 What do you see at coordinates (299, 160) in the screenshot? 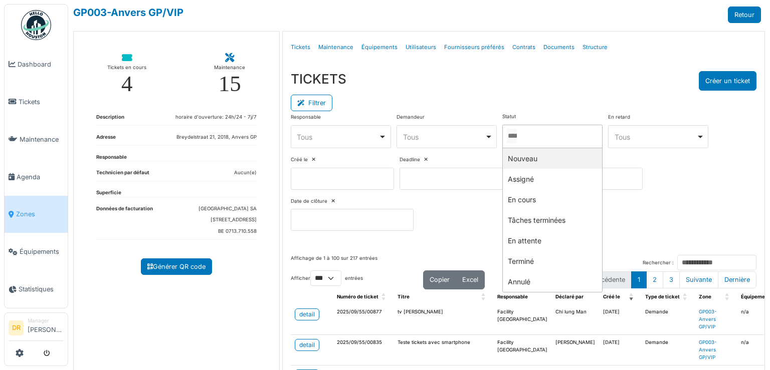
I see `label: Créé le` at bounding box center [299, 160].